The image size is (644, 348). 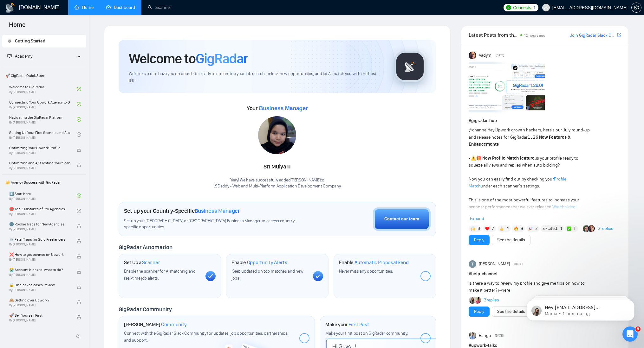 I want to click on a: Join GigRadar Slack Community, so click(x=593, y=35).